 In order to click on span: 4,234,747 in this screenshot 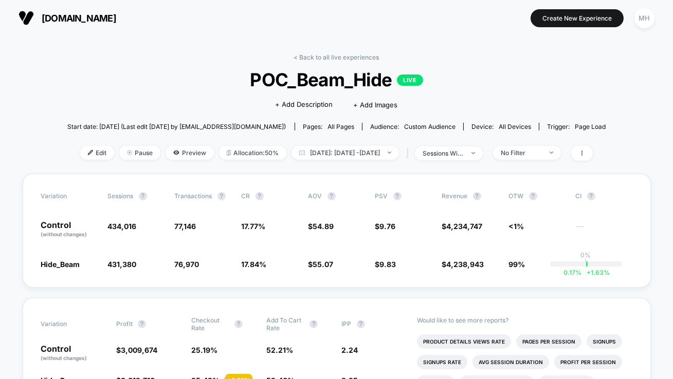, I will do `click(465, 226)`.